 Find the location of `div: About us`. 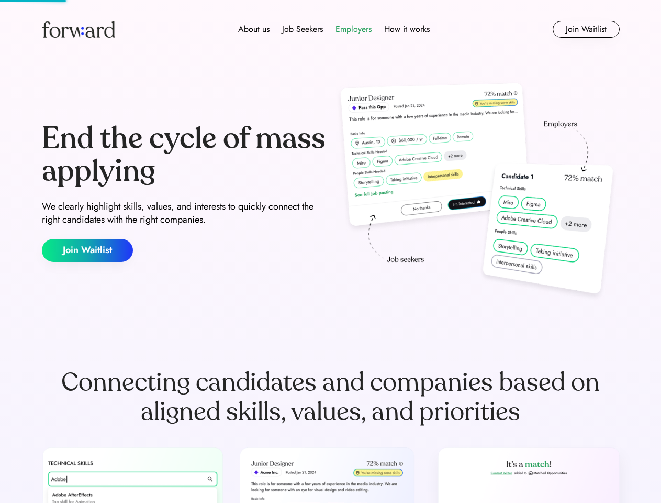

div: About us is located at coordinates (254, 29).